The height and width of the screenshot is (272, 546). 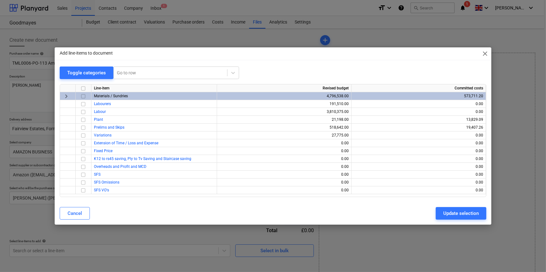 I want to click on span: Labourers, so click(x=102, y=104).